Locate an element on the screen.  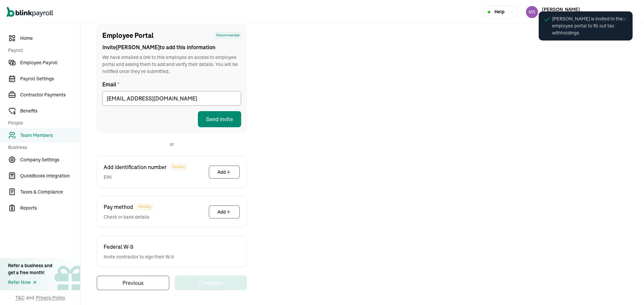
span: Payroll Settings is located at coordinates (50, 79).